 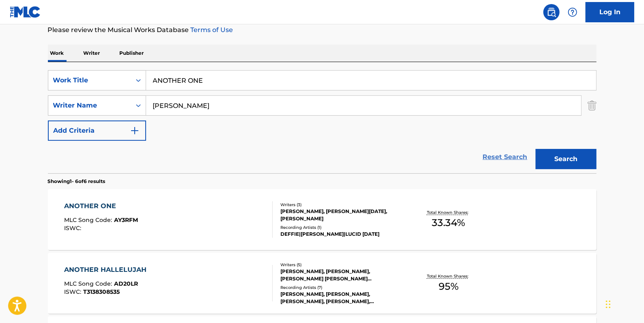 I want to click on span: AY3RFM, so click(x=126, y=220).